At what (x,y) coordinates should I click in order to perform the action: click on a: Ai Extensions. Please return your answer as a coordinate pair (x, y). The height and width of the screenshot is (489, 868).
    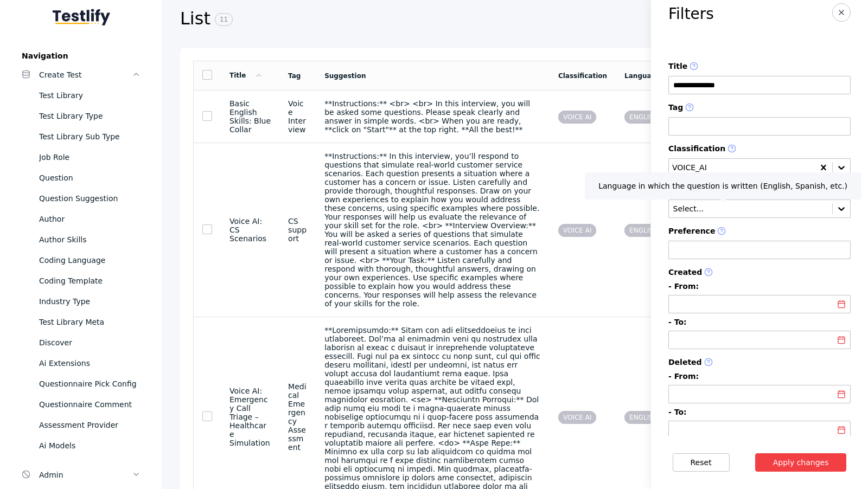
    Looking at the image, I should click on (81, 364).